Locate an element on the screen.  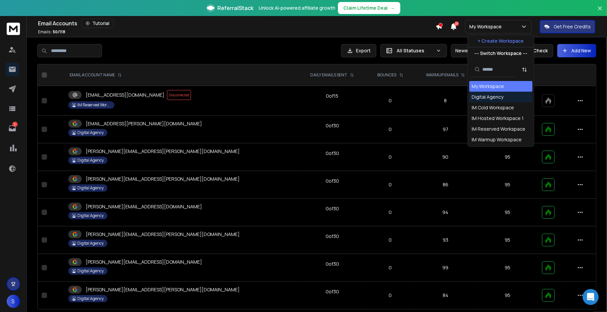
button: Close banner is located at coordinates (600, 12).